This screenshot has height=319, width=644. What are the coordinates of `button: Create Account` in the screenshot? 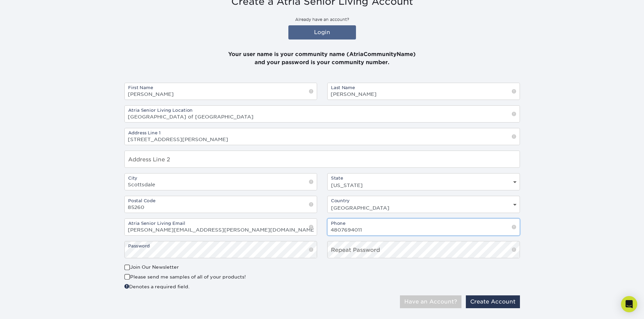 It's located at (493, 302).